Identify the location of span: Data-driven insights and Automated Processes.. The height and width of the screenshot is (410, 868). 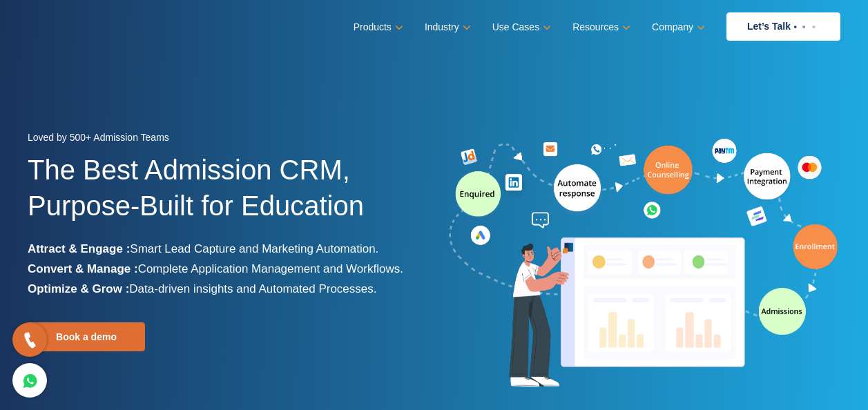
(253, 289).